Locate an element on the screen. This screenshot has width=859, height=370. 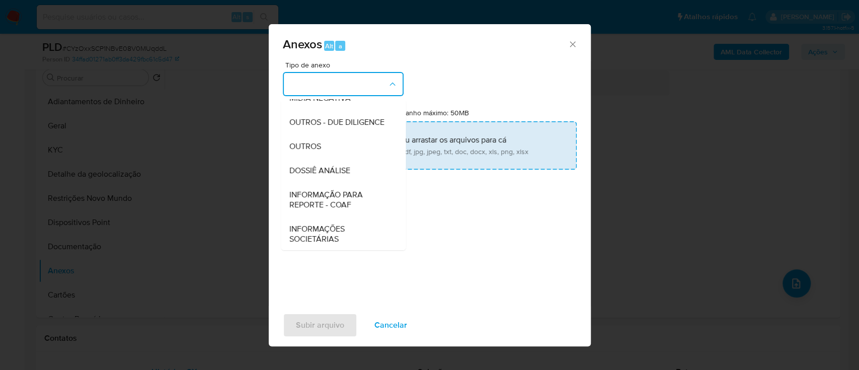
span: INFORMAÇÃO PARA REPORTE - COAF is located at coordinates (340, 200).